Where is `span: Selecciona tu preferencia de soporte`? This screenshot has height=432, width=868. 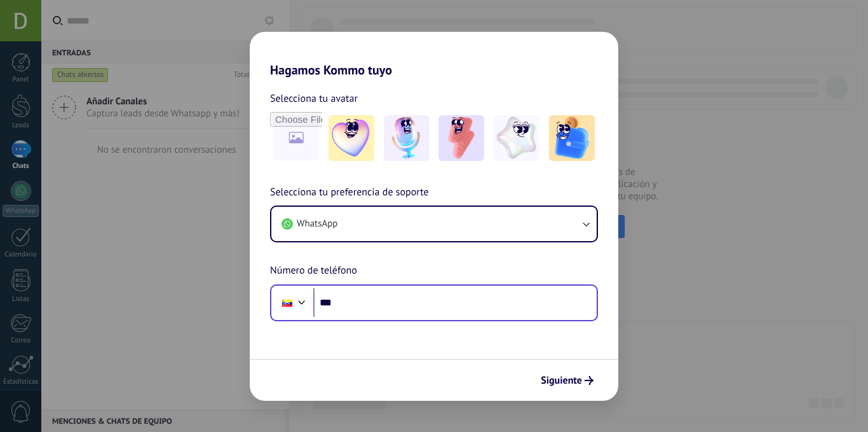
span: Selecciona tu preferencia de soporte is located at coordinates (350, 192).